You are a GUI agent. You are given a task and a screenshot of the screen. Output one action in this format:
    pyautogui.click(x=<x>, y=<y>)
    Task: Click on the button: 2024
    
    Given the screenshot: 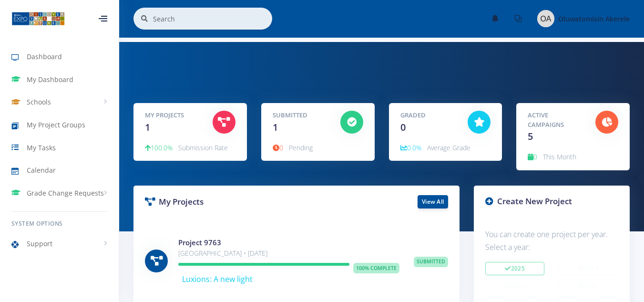 What is the action you would take?
    pyautogui.click(x=589, y=269)
    